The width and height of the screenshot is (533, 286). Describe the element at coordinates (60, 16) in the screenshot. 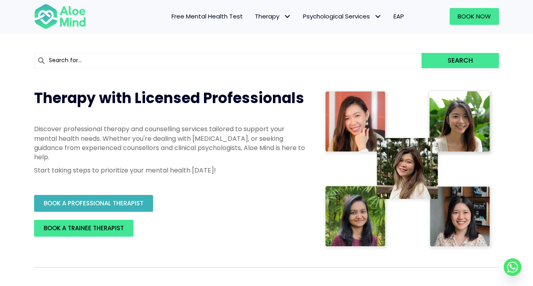

I see `img: Aloe mind Logo` at that location.